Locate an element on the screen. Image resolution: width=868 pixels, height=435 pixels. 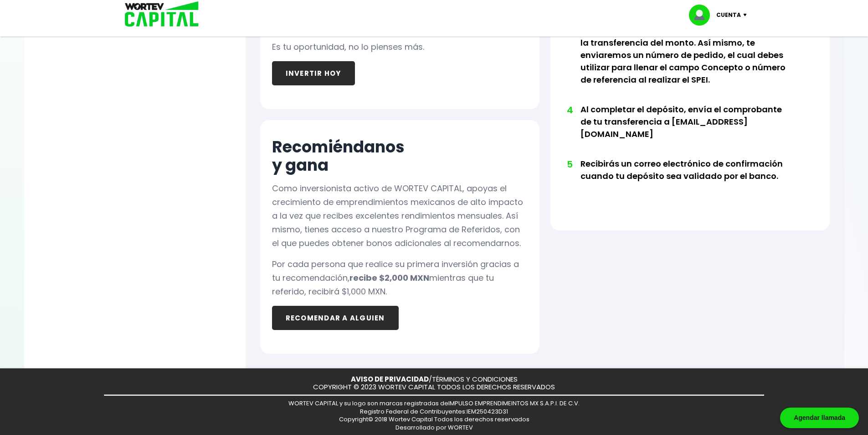
p: Es tu oportunidad, no lo pienses más. is located at coordinates (348, 47).